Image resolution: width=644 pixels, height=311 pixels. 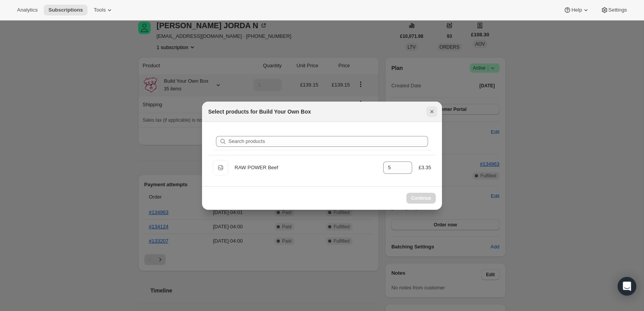 What do you see at coordinates (626, 286) in the screenshot?
I see `div: Open Intercom Messenger` at bounding box center [626, 286].